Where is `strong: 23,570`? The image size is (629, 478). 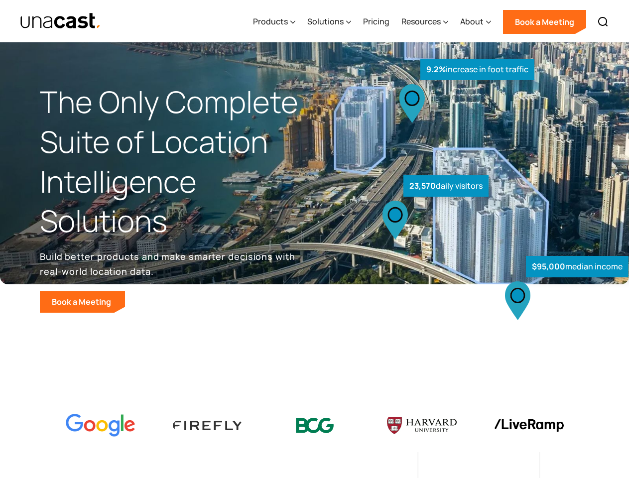
strong: 23,570 is located at coordinates (422, 186).